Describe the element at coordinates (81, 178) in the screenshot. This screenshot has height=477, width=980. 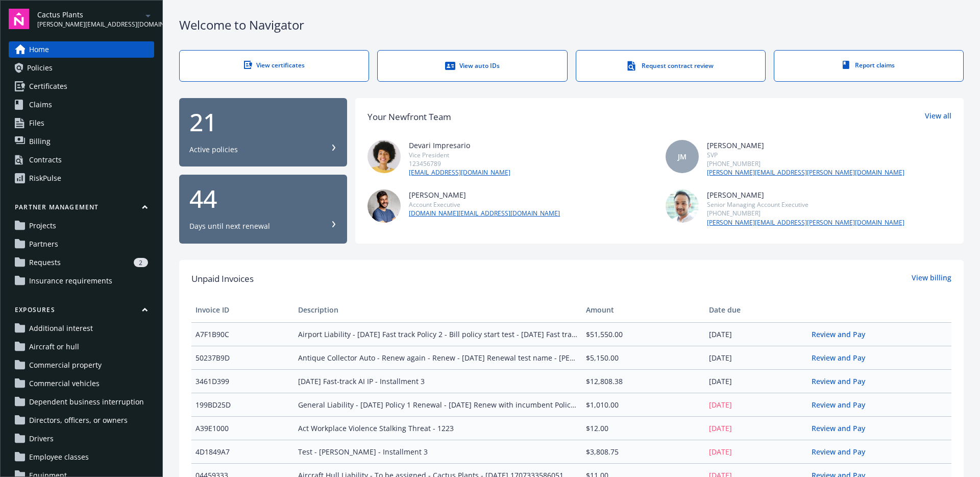
I see `a: RiskPulse` at that location.